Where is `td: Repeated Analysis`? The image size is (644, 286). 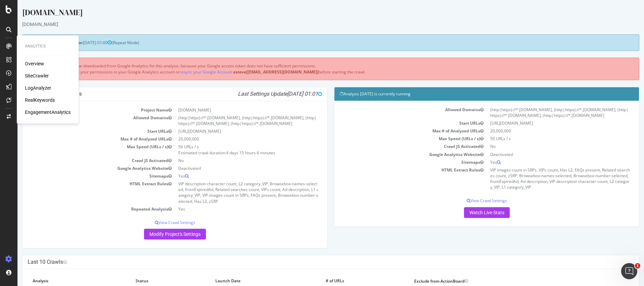 td: Repeated Analysis is located at coordinates (83, 209).